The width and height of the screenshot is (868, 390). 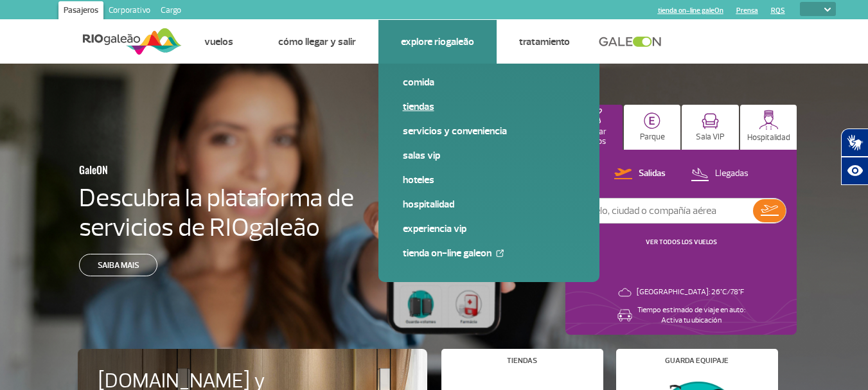 I want to click on img: vipRoom.svg, so click(x=710, y=121).